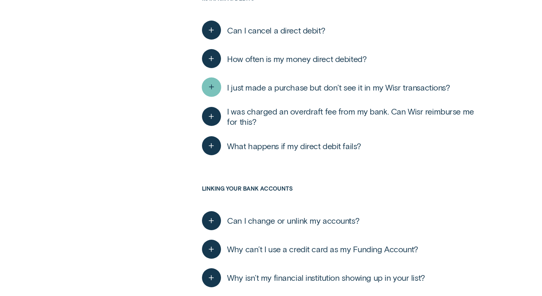 This screenshot has height=296, width=542. I want to click on button: I just made a purchase but don’t see it in my Wisr transactions?, so click(326, 87).